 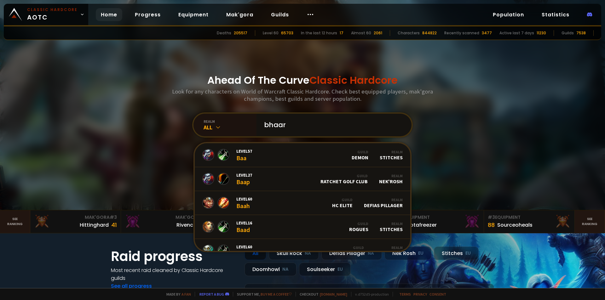 What do you see at coordinates (542, 33) in the screenshot?
I see `div: 11230` at bounding box center [542, 33].